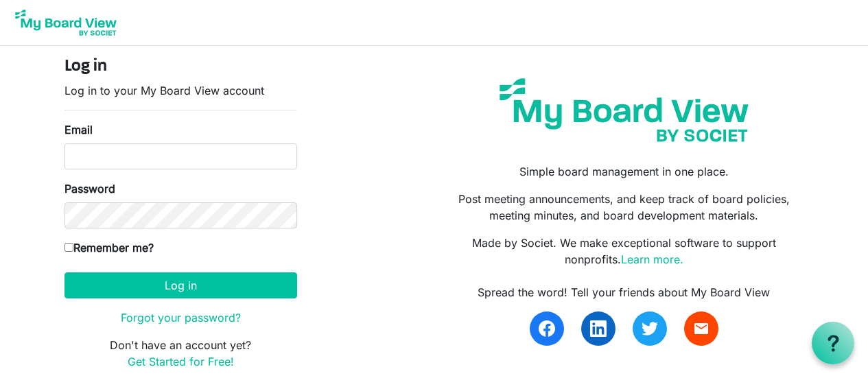 The height and width of the screenshot is (378, 868). What do you see at coordinates (180, 285) in the screenshot?
I see `button: Log in` at bounding box center [180, 285].